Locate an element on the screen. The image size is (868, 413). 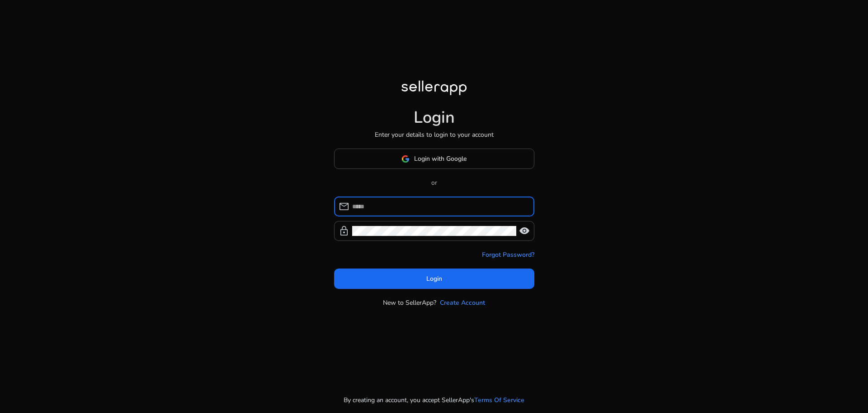
span: visibility is located at coordinates (525, 231).